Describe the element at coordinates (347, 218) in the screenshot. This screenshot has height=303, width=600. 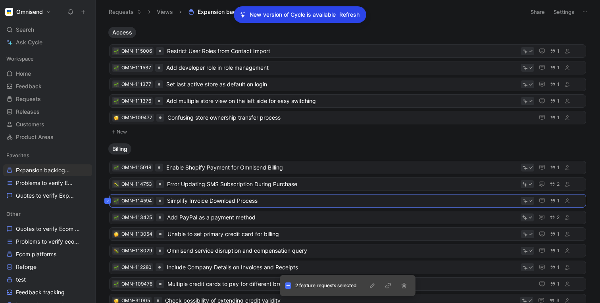
I see `a: 🌱OMN-113425Add PayPal as a payment method2` at that location.